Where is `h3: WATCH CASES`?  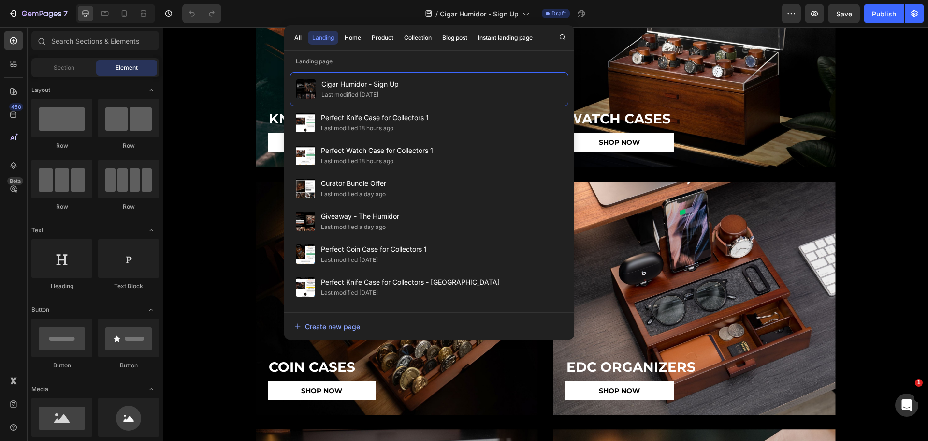 h3: WATCH CASES is located at coordinates (480, 91).